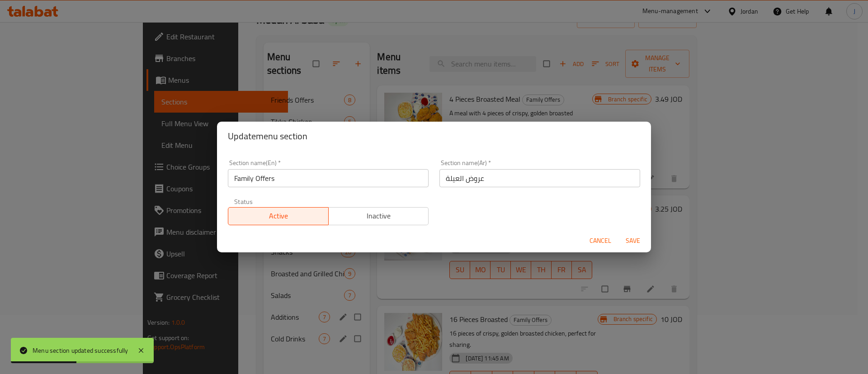  Describe the element at coordinates (601, 241) in the screenshot. I see `span: Cancel` at that location.